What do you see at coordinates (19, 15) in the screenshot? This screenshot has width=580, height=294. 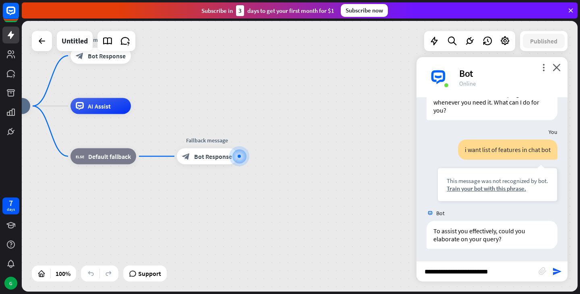 I see `button: Open LiveChat chat widget` at bounding box center [19, 15].